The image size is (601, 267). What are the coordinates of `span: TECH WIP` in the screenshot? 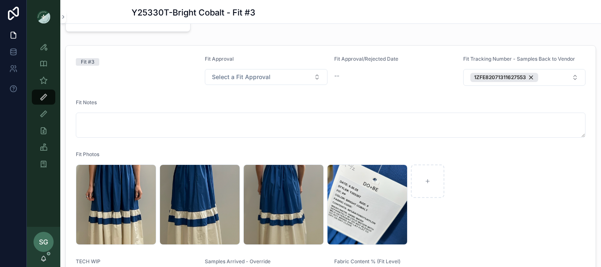 It's located at (88, 261).